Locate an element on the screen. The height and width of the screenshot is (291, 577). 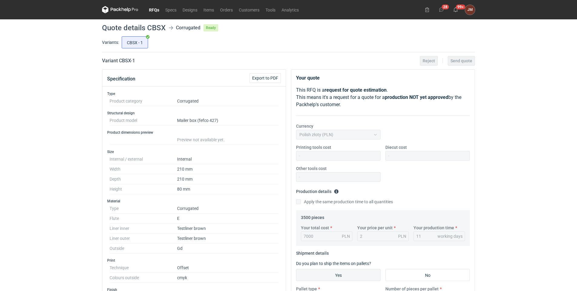
button: 28 is located at coordinates (441, 10).